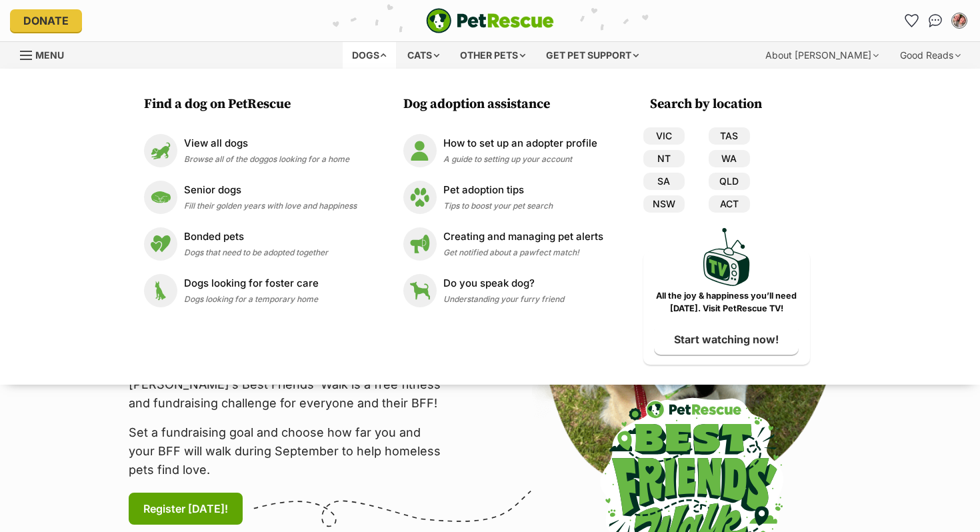 This screenshot has height=532, width=980. Describe the element at coordinates (256, 252) in the screenshot. I see `span: Dogs that need to be adopted together` at that location.